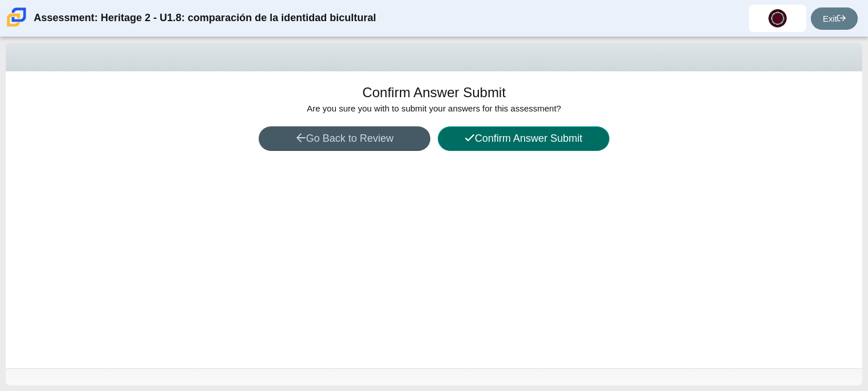  Describe the element at coordinates (205, 18) in the screenshot. I see `div: Assessment: Heritage 2 - U1.8: comparación de la identidad bicultural` at that location.